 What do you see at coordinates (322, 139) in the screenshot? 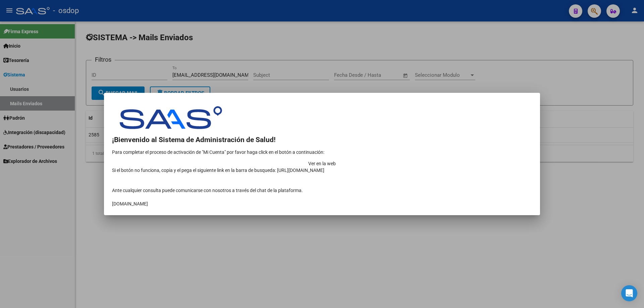
I see `h2: ¡Bienvenido al Sistema de Administración de Salud!` at bounding box center [322, 139].